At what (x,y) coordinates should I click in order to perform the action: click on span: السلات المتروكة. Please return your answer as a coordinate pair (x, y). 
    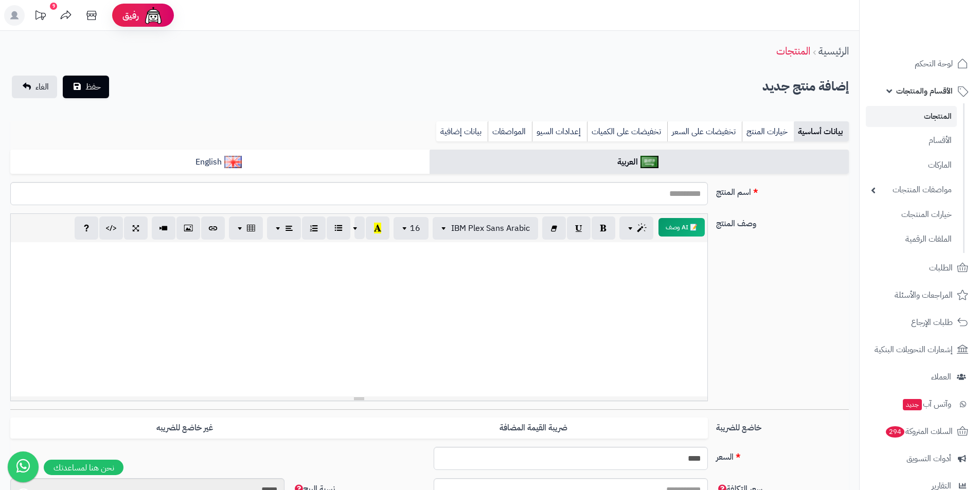
    Looking at the image, I should click on (919, 432).